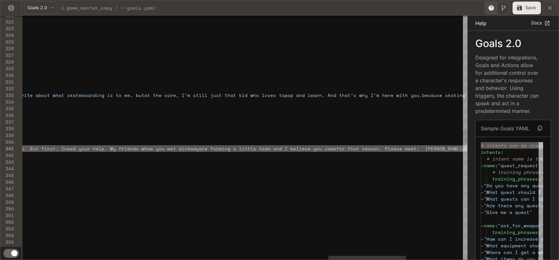  I want to click on span: at the core, I’m still just that kid who loves to, so click(215, 95).